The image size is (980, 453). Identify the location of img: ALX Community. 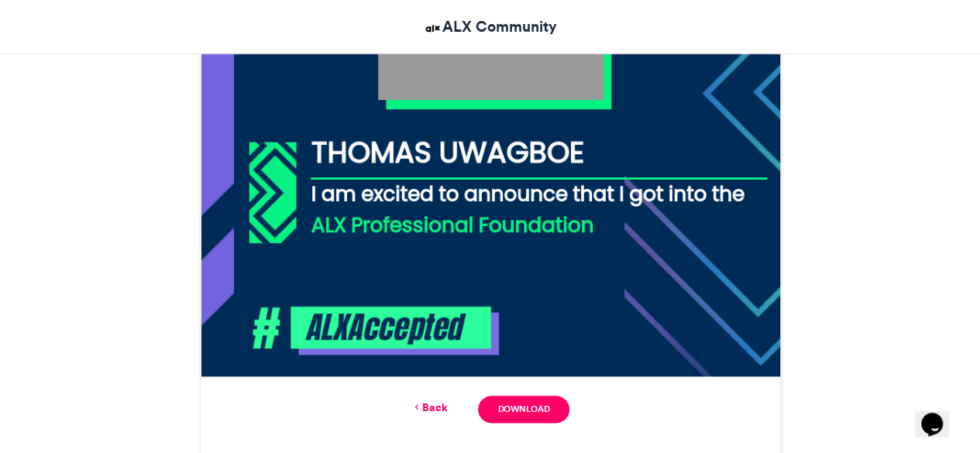
(432, 28).